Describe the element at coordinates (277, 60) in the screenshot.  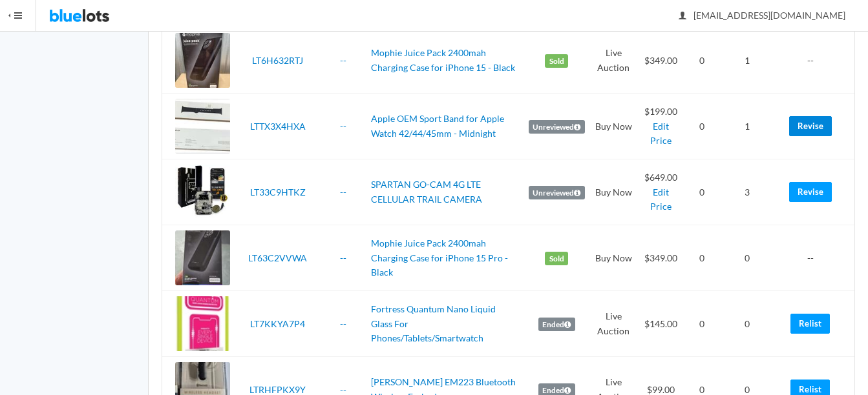
I see `a: LT6H632RTJ` at that location.